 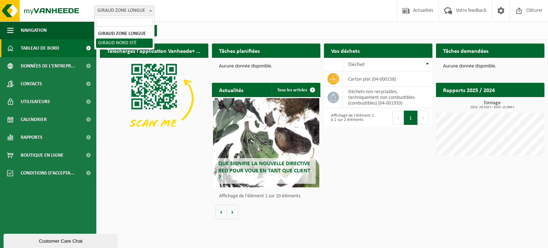 What do you see at coordinates (492, 105) in the screenshot?
I see `h3: Tonnage` at bounding box center [492, 105].